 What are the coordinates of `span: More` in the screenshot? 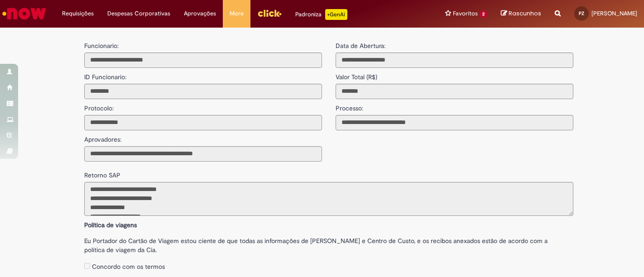 It's located at (236, 13).